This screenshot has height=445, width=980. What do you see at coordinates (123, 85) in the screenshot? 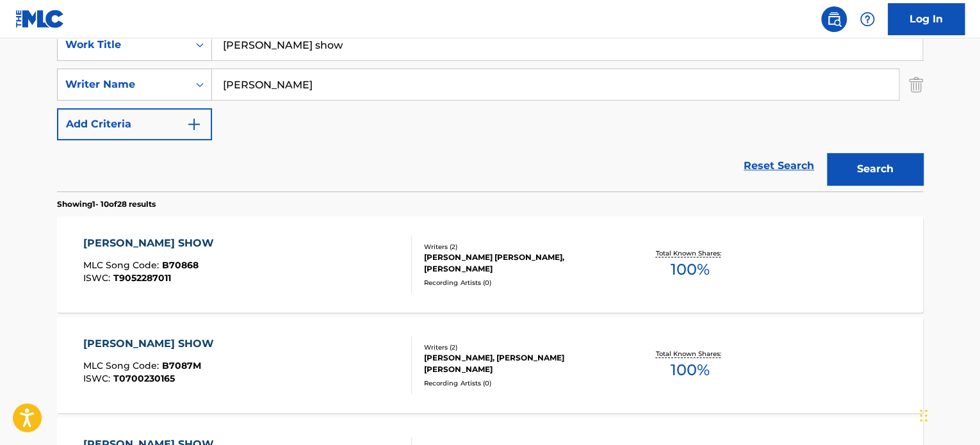
I see `div: Writer Name` at bounding box center [123, 85].